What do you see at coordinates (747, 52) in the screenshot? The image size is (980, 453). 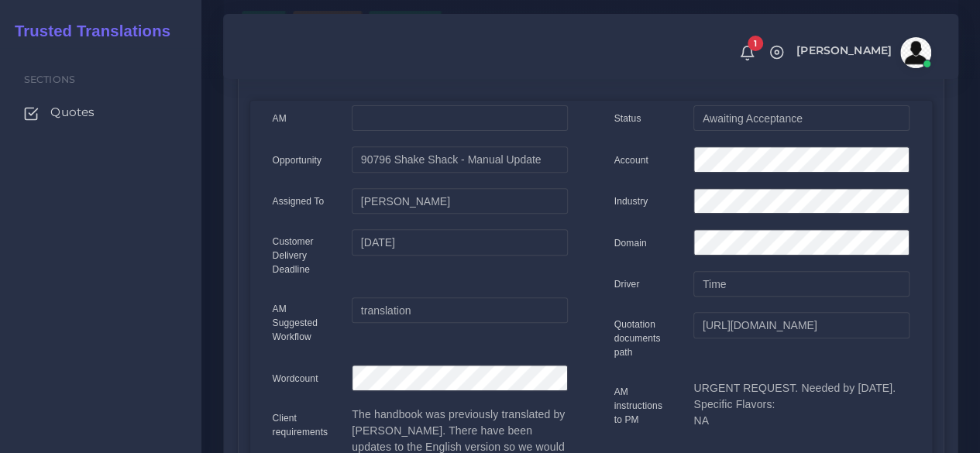 I see `a: 1` at bounding box center [747, 52].